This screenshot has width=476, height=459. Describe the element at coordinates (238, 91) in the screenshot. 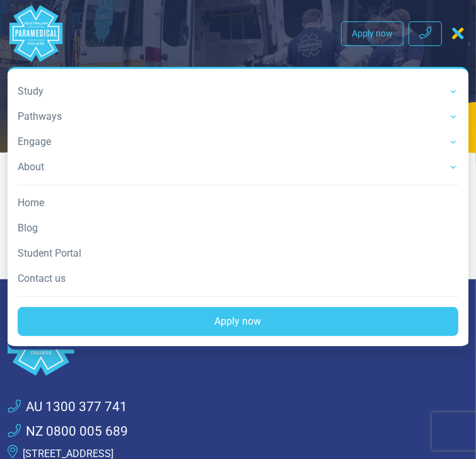

I see `a: Study` at that location.